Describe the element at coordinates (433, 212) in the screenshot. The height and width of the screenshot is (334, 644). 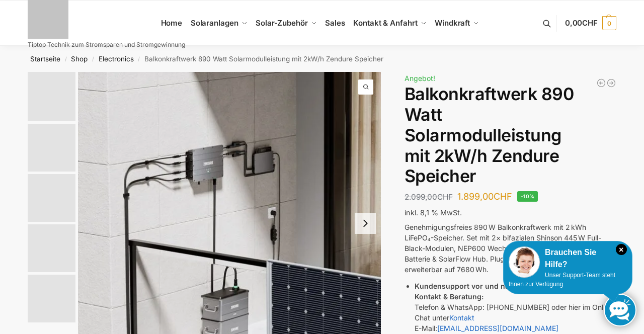
I see `span: inkl. 8,1 % MwSt.` at that location.